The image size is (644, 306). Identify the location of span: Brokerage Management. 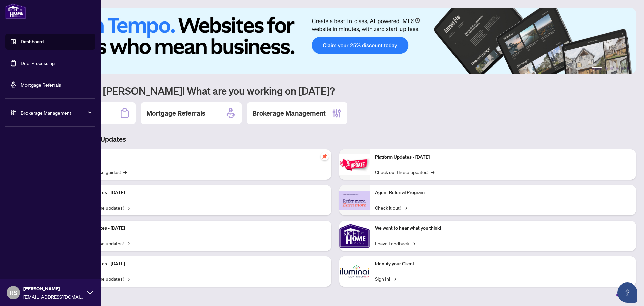
(56, 112).